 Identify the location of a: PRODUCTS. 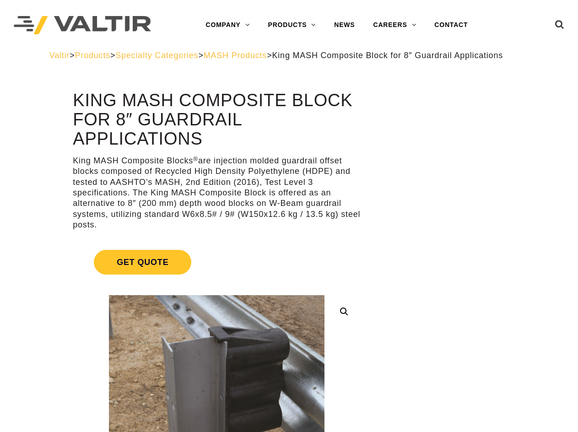
(292, 25).